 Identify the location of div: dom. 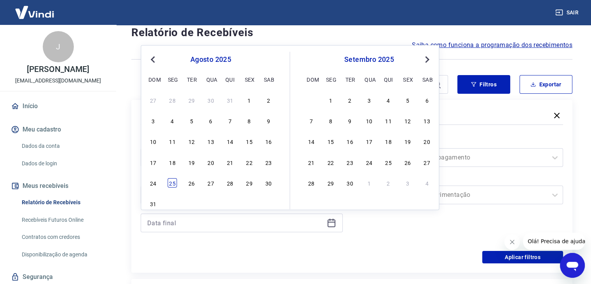
(311, 79).